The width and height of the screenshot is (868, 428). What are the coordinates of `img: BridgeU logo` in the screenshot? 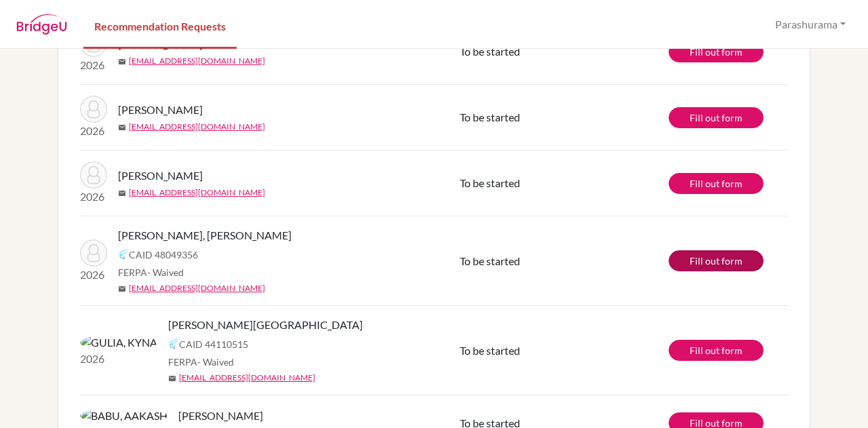 It's located at (42, 25).